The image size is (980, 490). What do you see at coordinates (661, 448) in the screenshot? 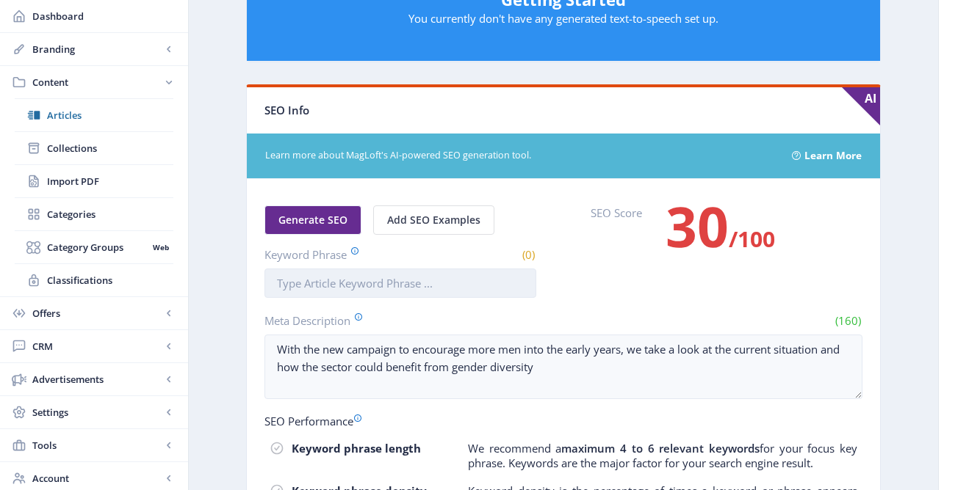
I see `b: maximum 4 to 6 relevant keywords` at bounding box center [661, 448].